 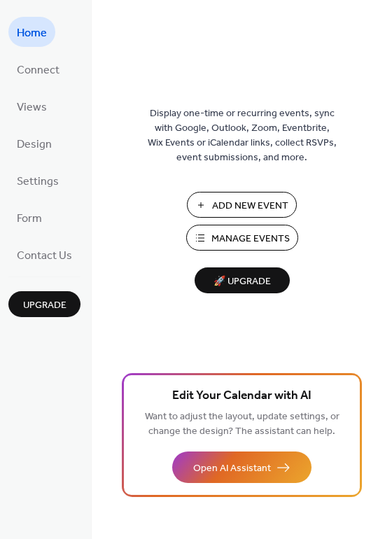 What do you see at coordinates (31, 106) in the screenshot?
I see `a: Views` at bounding box center [31, 106].